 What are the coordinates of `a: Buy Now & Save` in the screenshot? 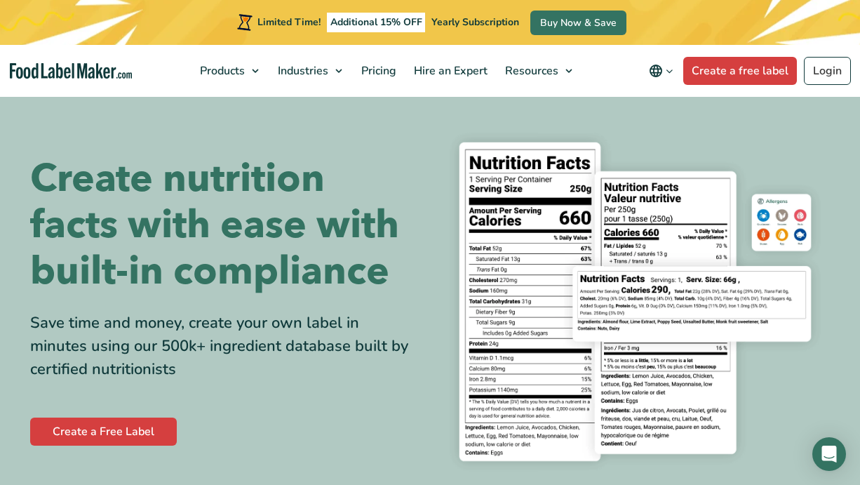 It's located at (578, 22).